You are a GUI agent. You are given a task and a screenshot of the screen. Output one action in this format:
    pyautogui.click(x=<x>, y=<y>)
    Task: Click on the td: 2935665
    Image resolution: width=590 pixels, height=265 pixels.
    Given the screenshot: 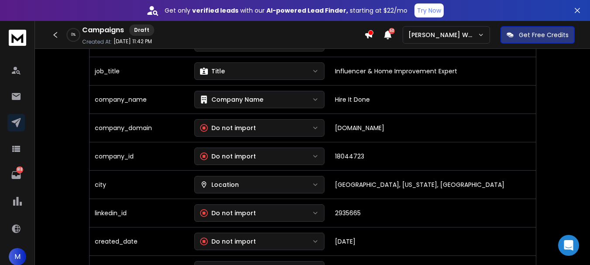 What is the action you would take?
    pyautogui.click(x=432, y=213)
    